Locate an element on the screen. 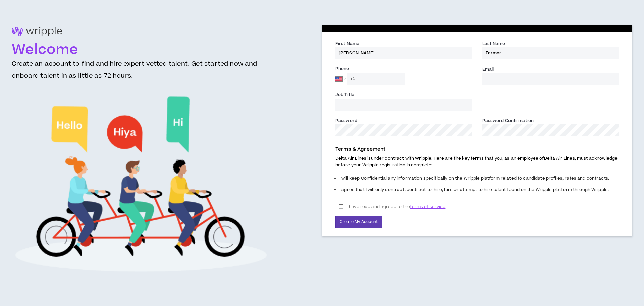  span: terms of service is located at coordinates (428, 207).